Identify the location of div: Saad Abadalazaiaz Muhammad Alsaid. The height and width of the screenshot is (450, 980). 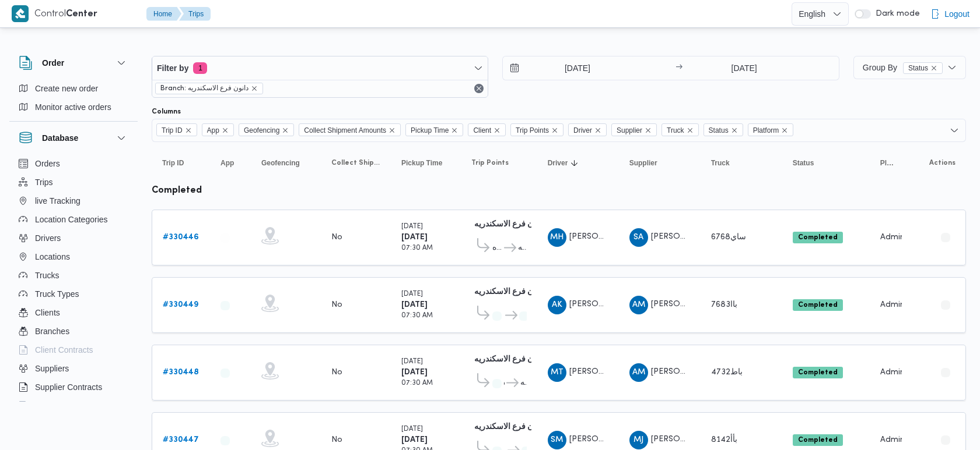
(638, 238).